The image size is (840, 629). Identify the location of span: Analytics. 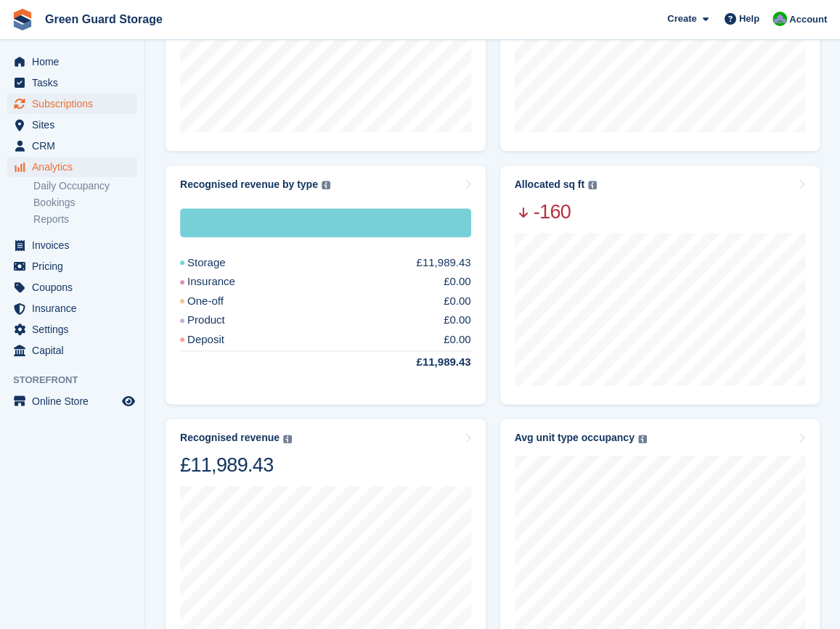
(76, 167).